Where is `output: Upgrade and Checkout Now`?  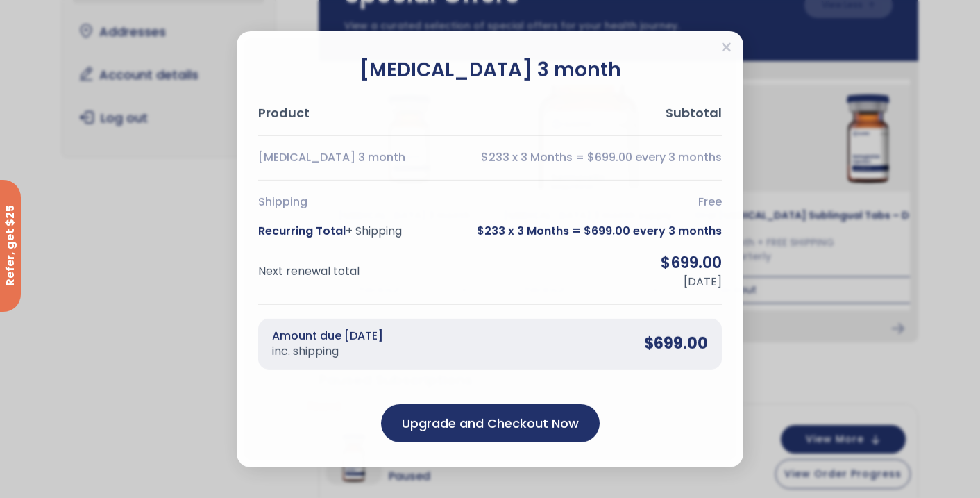
output: Upgrade and Checkout Now is located at coordinates (490, 422).